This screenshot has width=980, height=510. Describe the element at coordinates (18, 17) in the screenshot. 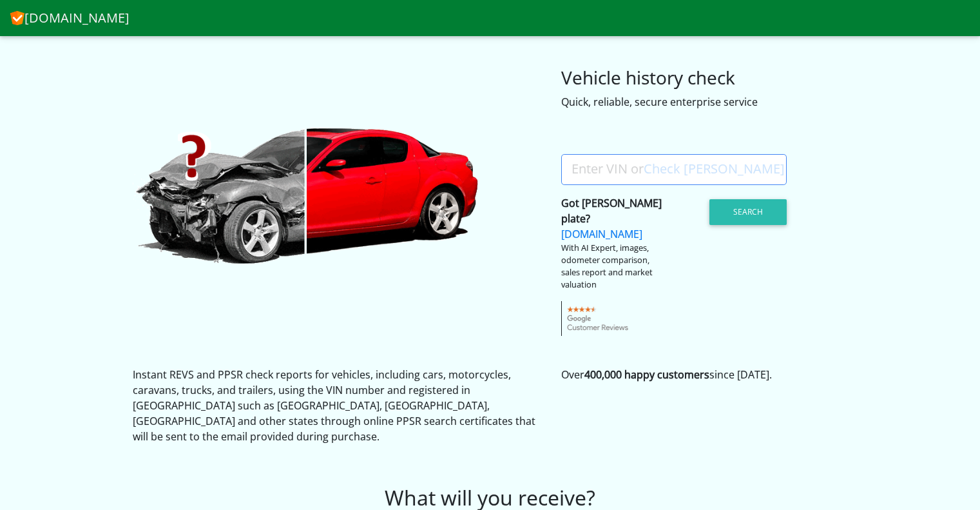

I see `img: CheckVIN.com.au logo` at that location.